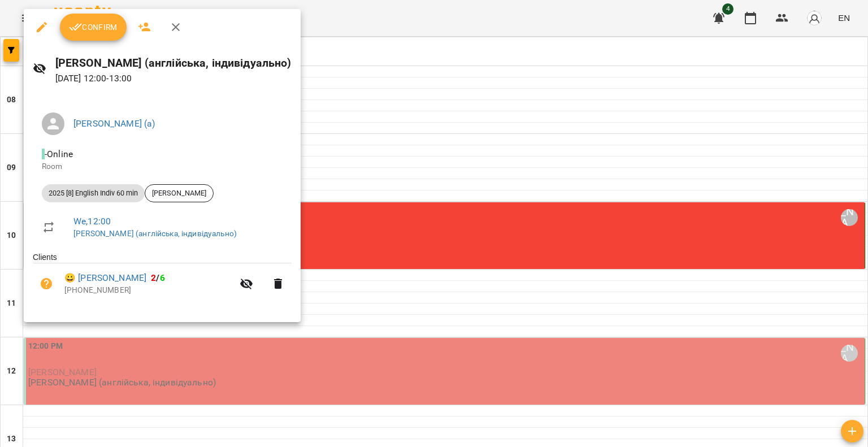 Image resolution: width=868 pixels, height=447 pixels. What do you see at coordinates (153, 277) in the screenshot?
I see `span: 2` at bounding box center [153, 277].